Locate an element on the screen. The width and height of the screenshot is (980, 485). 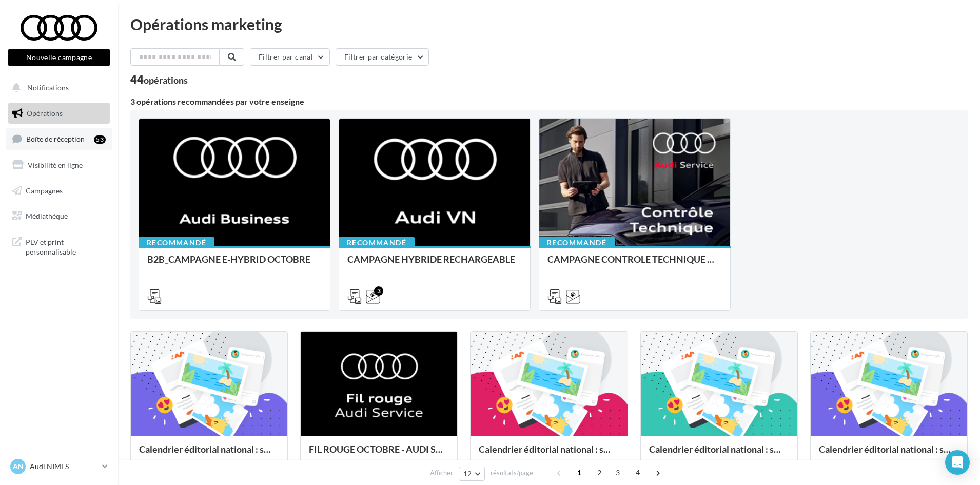
span: 2 is located at coordinates (599, 472).